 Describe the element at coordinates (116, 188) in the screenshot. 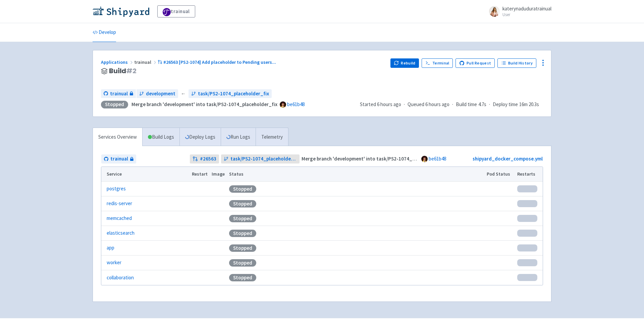

I see `a: postgres` at that location.